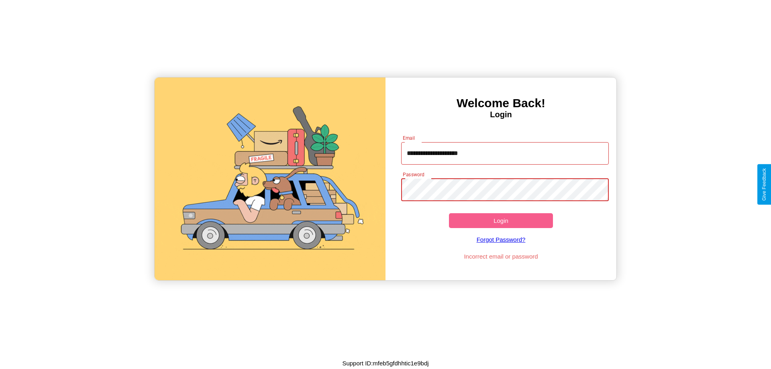  What do you see at coordinates (500, 220) in the screenshot?
I see `button: Login` at bounding box center [500, 220].